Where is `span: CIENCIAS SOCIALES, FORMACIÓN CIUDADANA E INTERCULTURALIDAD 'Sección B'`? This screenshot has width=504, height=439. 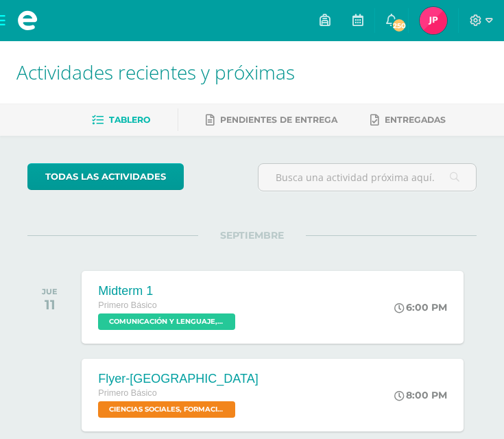
span: CIENCIAS SOCIALES, FORMACIÓN CIUDADANA E INTERCULTURALIDAD 'Sección B' is located at coordinates (167, 410).